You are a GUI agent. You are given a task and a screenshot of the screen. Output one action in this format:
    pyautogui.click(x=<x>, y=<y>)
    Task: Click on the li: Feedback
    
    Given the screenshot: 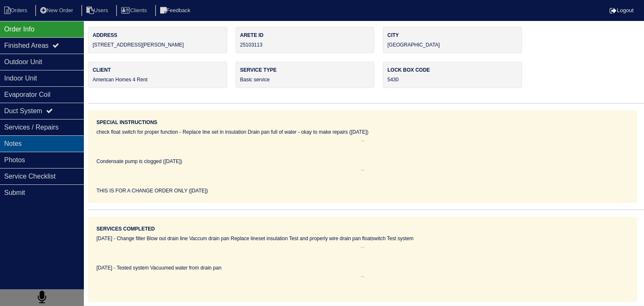 What is the action you would take?
    pyautogui.click(x=176, y=10)
    